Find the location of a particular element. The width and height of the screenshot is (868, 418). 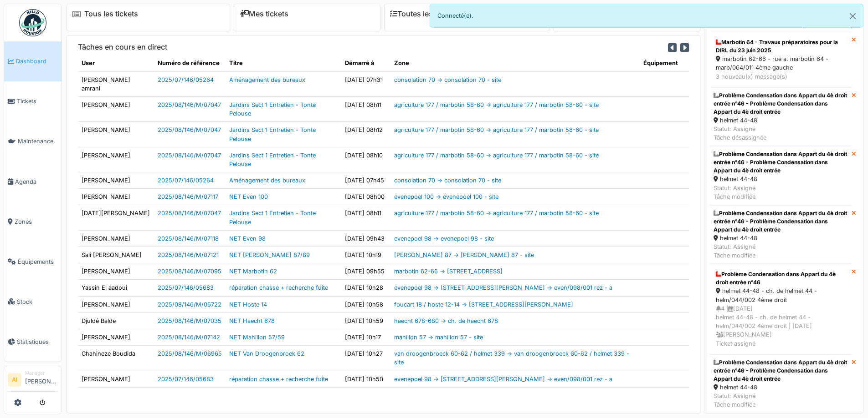

th: Zone is located at coordinates (515, 63).